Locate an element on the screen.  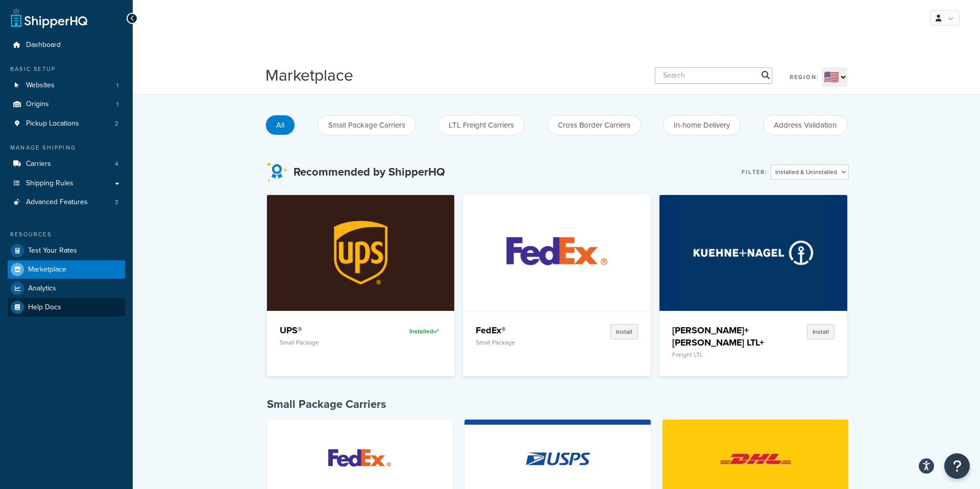
li: Pickup Locations is located at coordinates (66, 124).